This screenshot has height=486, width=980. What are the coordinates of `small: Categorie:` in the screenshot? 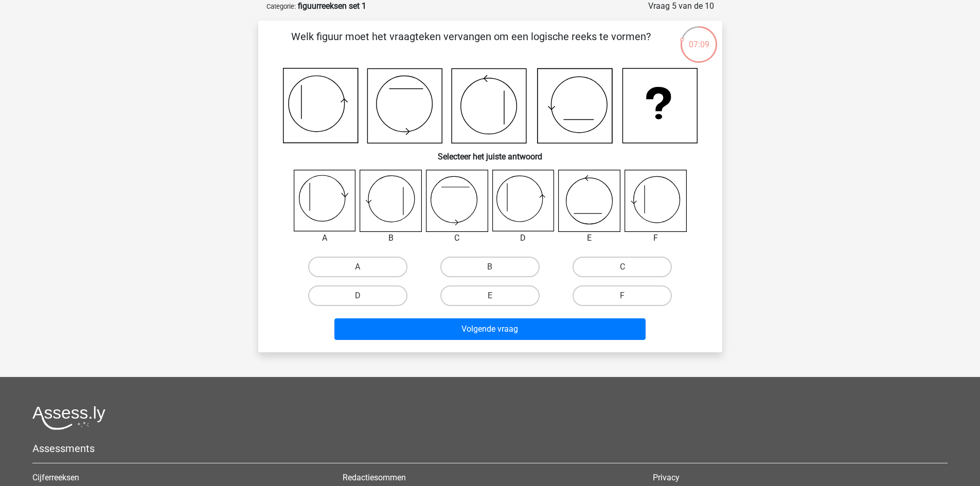 It's located at (281, 6).